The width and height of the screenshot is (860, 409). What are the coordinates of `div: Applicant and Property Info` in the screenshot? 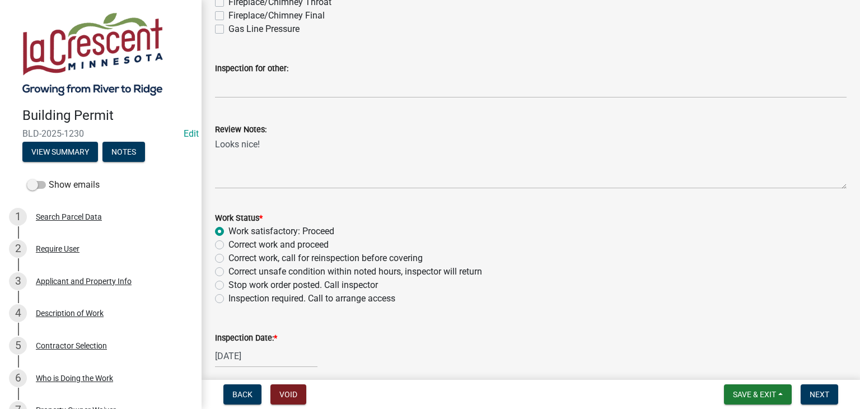 It's located at (83, 281).